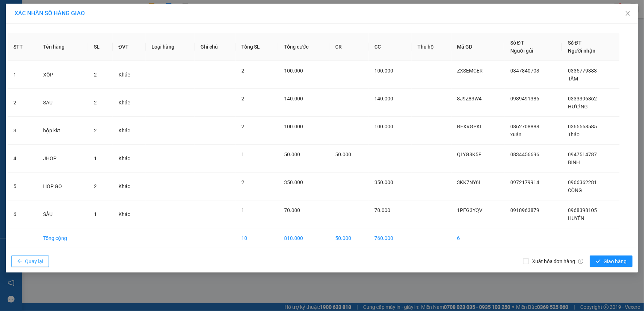  Describe the element at coordinates (574, 190) in the screenshot. I see `span: CÔNG` at that location.